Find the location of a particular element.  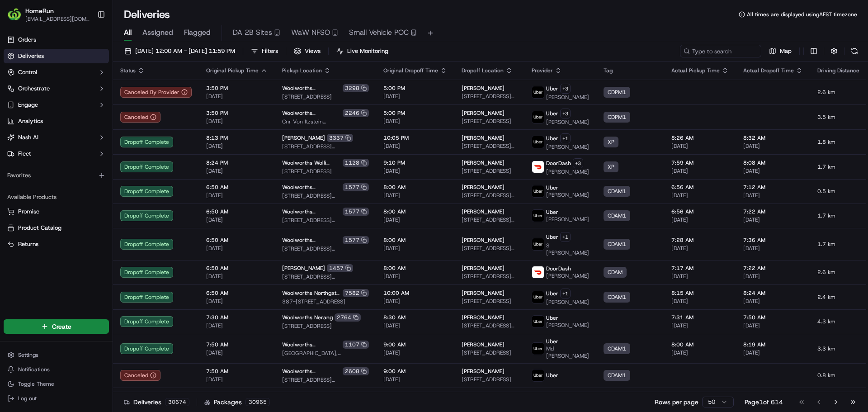

span: Provider is located at coordinates (541, 70).